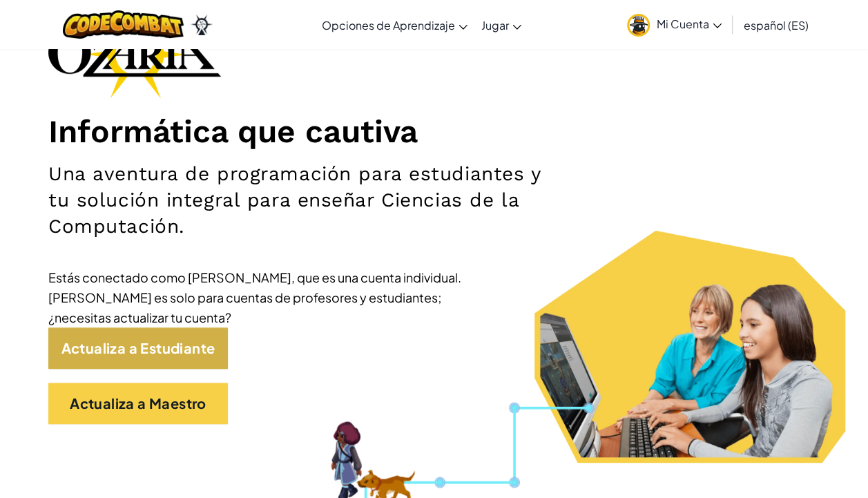 This screenshot has width=868, height=498. What do you see at coordinates (307, 200) in the screenshot?
I see `h2: Una aventura de programación para estudiantes y tu solución integral para enseñar Ciencias de la ...` at bounding box center [307, 200].